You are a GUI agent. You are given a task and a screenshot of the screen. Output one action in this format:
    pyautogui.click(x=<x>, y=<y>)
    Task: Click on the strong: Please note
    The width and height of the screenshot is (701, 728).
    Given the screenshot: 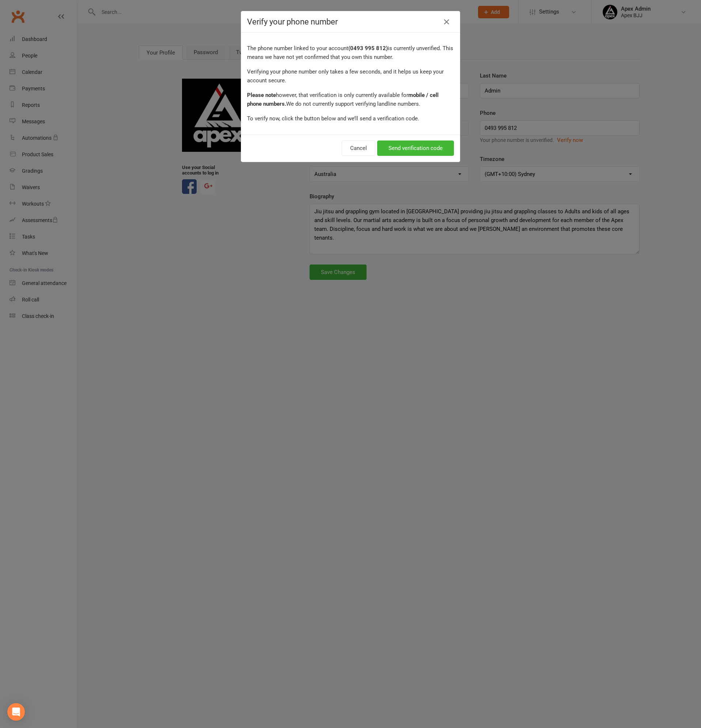 What is the action you would take?
    pyautogui.click(x=261, y=95)
    